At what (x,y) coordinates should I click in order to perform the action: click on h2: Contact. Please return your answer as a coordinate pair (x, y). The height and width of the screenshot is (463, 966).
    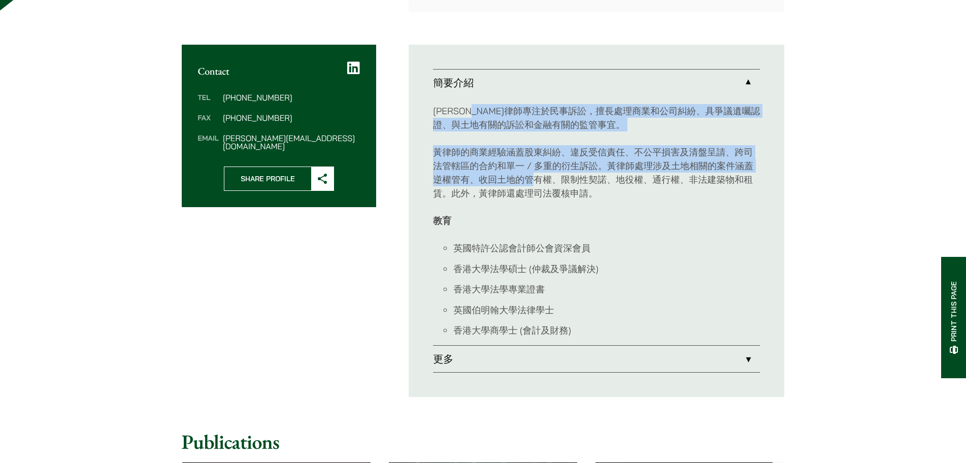
    Looking at the image, I should click on (279, 71).